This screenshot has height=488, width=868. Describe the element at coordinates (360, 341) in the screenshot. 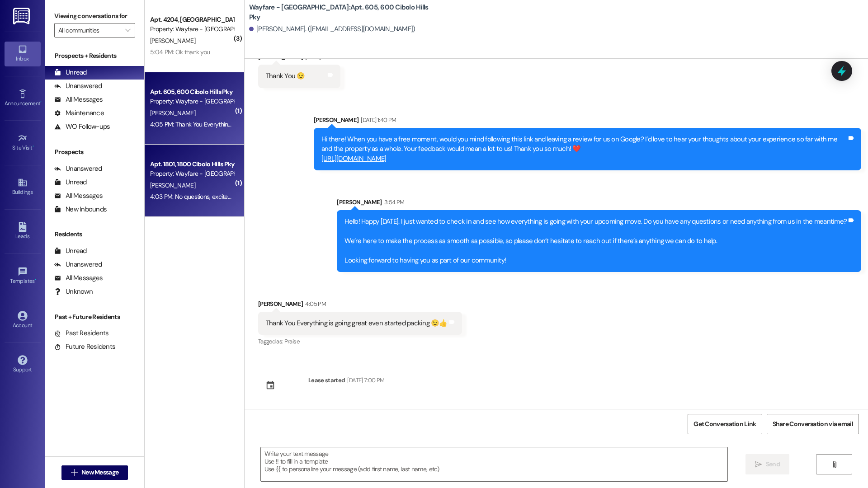

I see `div: Tagged as:` at that location.